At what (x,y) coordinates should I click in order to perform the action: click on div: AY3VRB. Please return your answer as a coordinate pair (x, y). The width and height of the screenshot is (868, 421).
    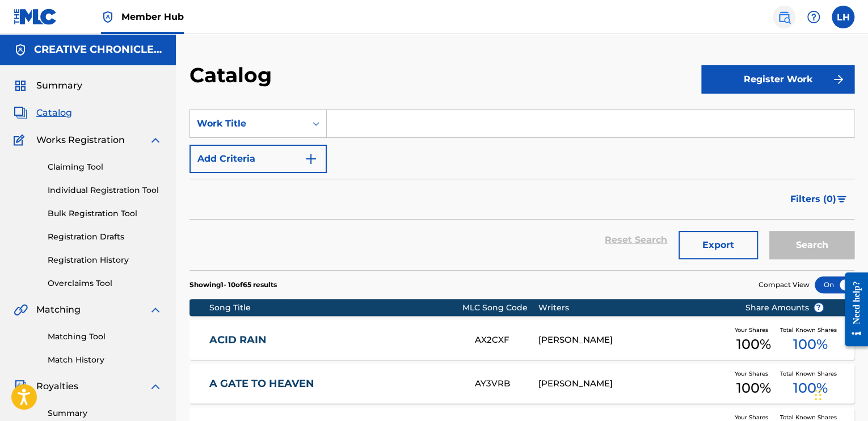
    Looking at the image, I should click on (506, 383).